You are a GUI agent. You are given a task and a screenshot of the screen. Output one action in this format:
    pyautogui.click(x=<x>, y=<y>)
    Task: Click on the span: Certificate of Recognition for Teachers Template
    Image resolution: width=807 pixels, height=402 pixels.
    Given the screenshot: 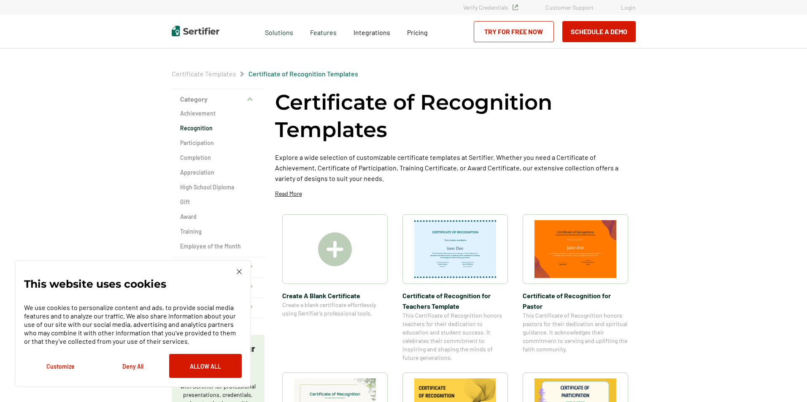 What is the action you would take?
    pyautogui.click(x=455, y=301)
    